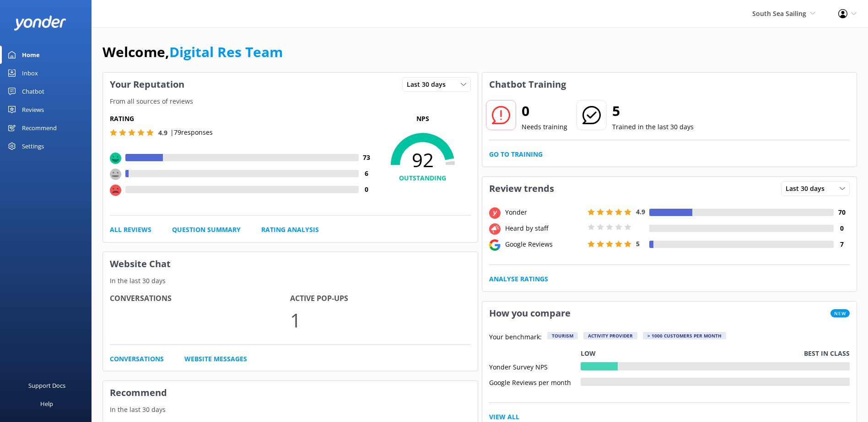 The height and width of the screenshot is (422, 868). I want to click on a: Analyse Ratings, so click(518, 279).